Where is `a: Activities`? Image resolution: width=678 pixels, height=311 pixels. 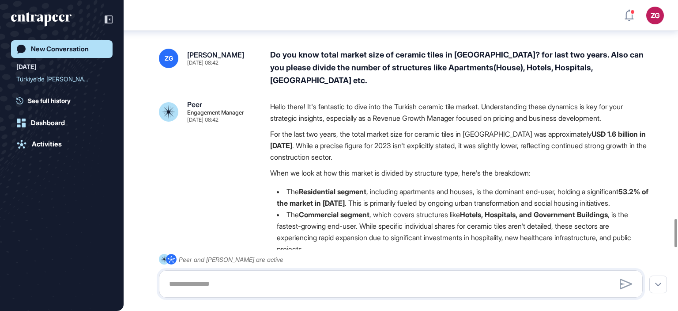 a: Activities is located at coordinates (62, 144).